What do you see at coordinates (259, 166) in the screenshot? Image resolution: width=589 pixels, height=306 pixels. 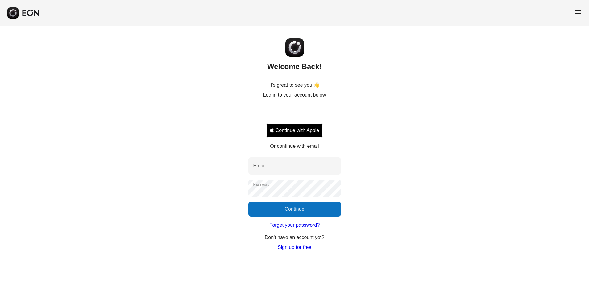 I see `label: Email` at bounding box center [259, 166].